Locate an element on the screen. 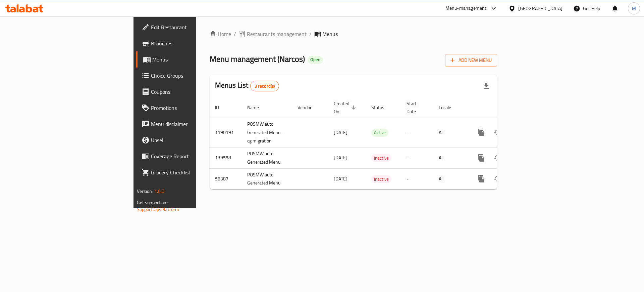 This screenshot has width=644, height=292. span: Add New Menu is located at coordinates (471, 60).